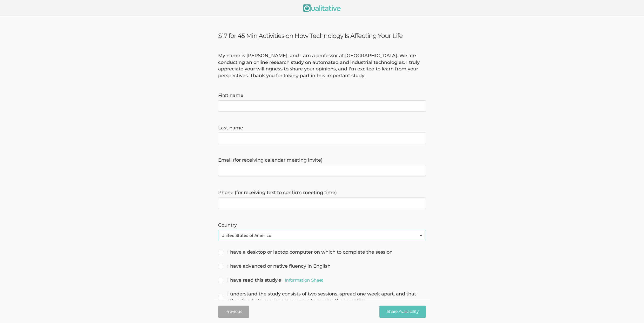 The width and height of the screenshot is (644, 323). Describe the element at coordinates (322, 297) in the screenshot. I see `span: I understand the study consists of two sessions, spread one week apart, and that attending both s...` at that location.